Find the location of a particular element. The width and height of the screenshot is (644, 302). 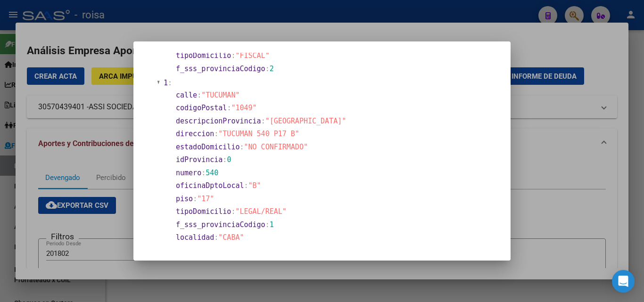

div: Open Intercom Messenger is located at coordinates (623, 282).